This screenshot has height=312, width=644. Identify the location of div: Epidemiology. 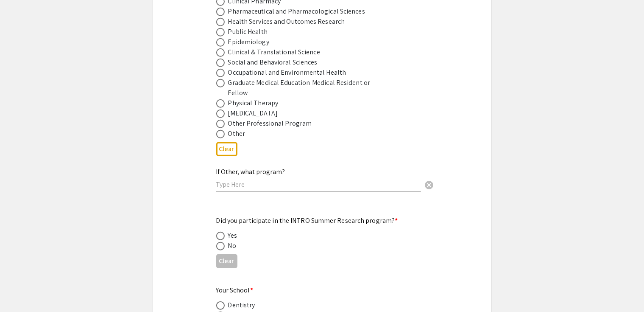
(248, 42).